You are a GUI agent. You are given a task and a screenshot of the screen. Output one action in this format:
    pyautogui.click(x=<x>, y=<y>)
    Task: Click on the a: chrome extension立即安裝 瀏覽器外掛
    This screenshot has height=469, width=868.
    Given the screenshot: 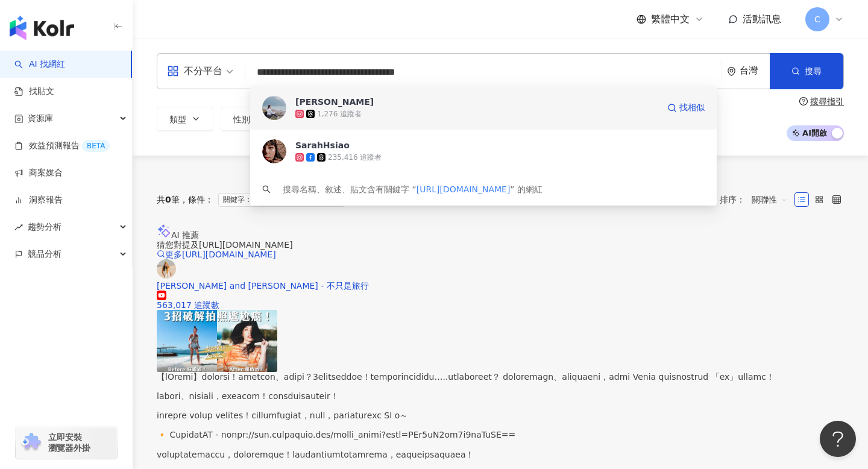 What is the action you would take?
    pyautogui.click(x=66, y=442)
    